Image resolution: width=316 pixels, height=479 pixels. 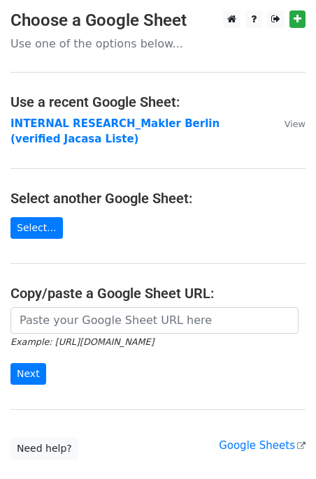 What do you see at coordinates (44, 448) in the screenshot?
I see `a: Need help?` at bounding box center [44, 448].